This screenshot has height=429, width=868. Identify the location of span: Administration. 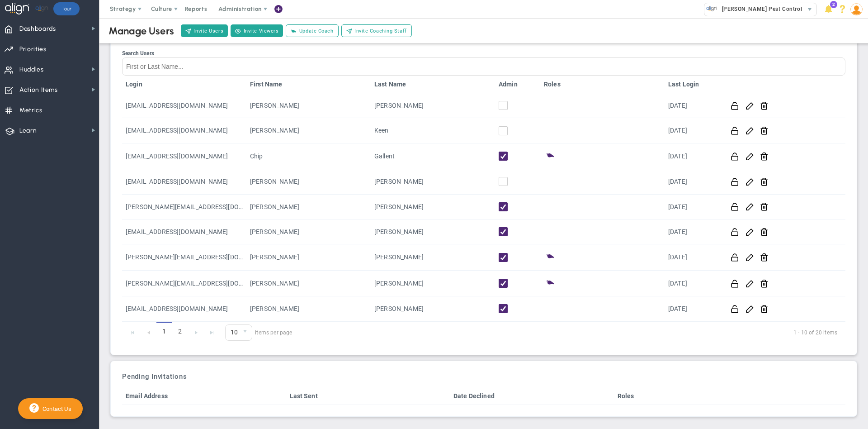
(239, 8).